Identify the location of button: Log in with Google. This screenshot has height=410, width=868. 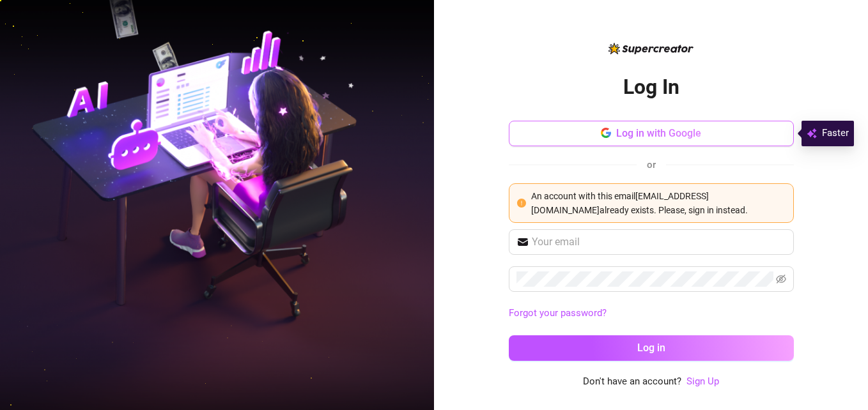
(651, 133).